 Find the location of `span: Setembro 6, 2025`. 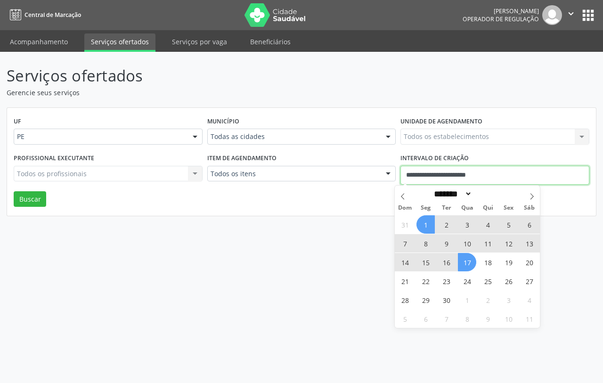

span: Setembro 6, 2025 is located at coordinates (529, 224).